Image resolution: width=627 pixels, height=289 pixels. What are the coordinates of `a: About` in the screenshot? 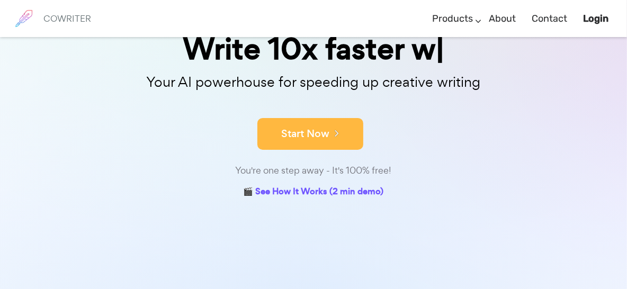 It's located at (502, 19).